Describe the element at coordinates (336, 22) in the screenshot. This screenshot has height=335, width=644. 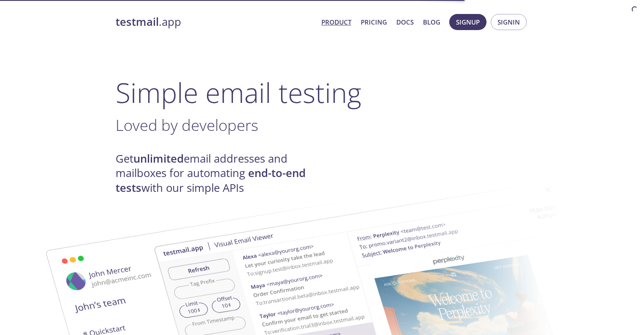
I see `a: Product` at that location.